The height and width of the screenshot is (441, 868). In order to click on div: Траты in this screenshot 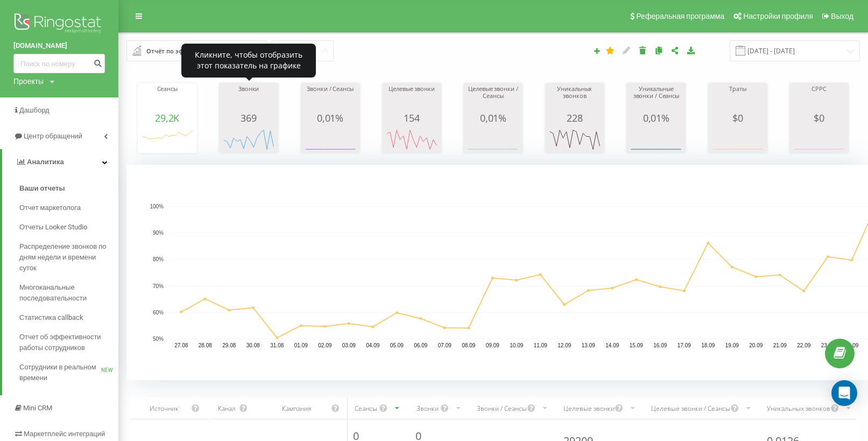, I will do `click(738, 99)`.